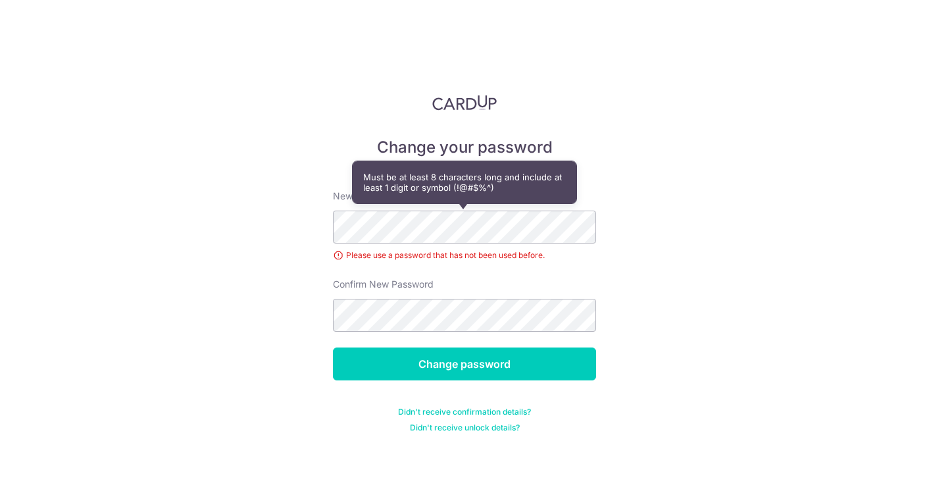 This screenshot has height=491, width=929. I want to click on a: Didn't receive unlock details?, so click(464, 428).